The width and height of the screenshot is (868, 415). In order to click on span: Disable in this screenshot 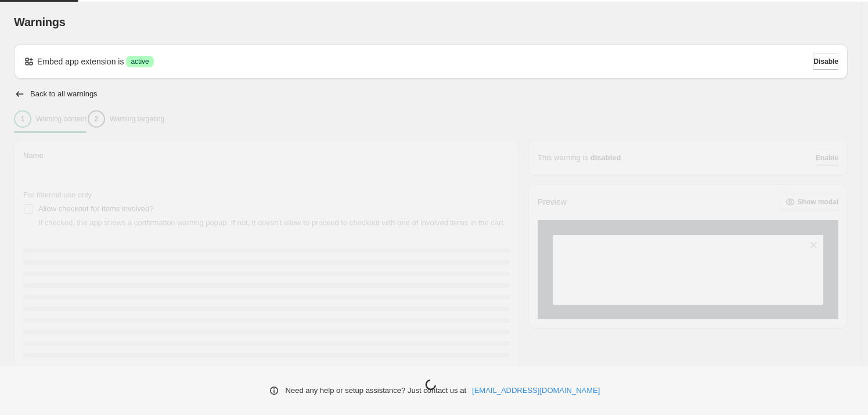, I will do `click(825, 62)`.